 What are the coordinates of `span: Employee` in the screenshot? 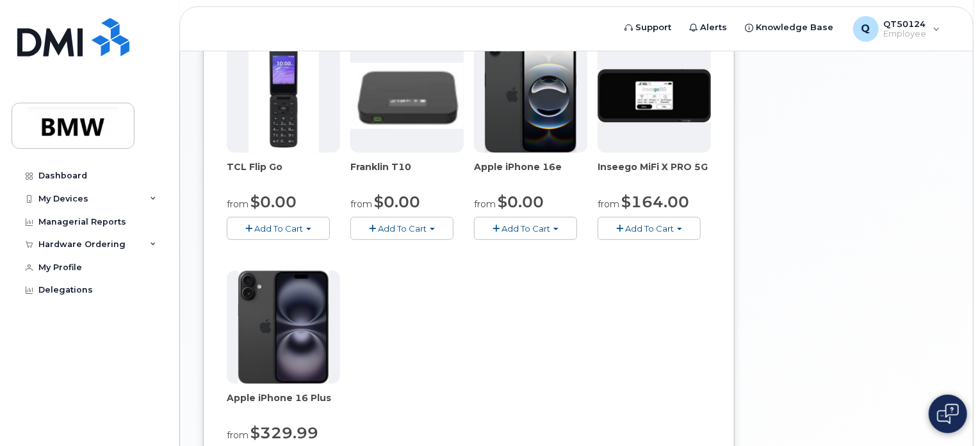 It's located at (906, 34).